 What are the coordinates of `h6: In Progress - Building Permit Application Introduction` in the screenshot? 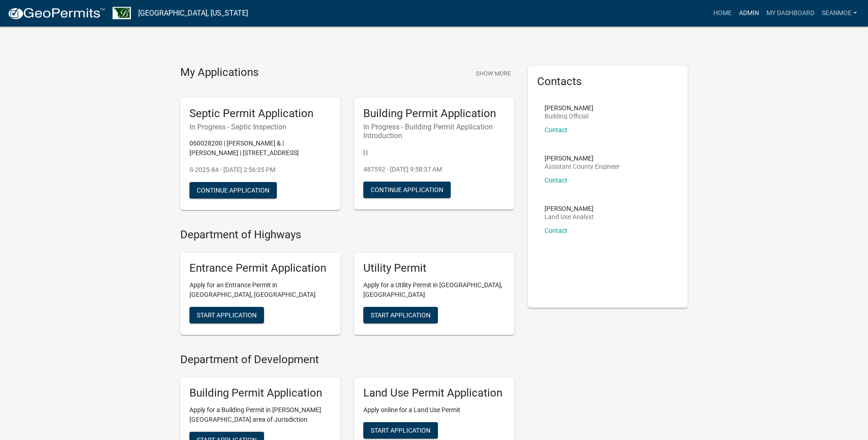 It's located at (434, 131).